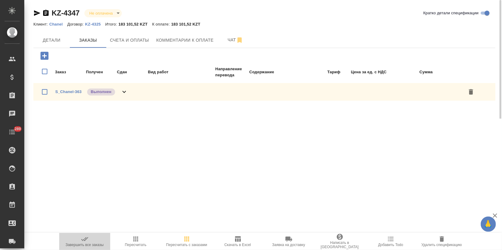 The image size is (502, 250). I want to click on td: Содержание, so click(273, 72).